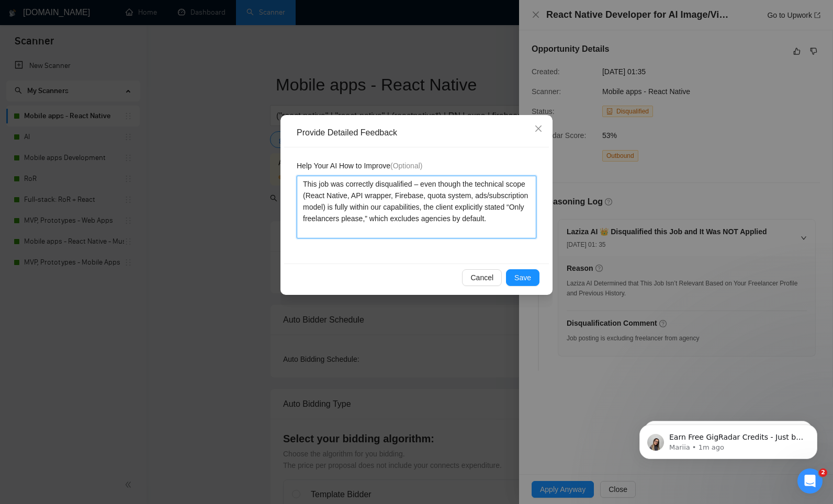 The height and width of the screenshot is (504, 833). Describe the element at coordinates (416, 207) in the screenshot. I see `textarea: This job was correctly disqualified – even though the technical scope (React Native, API wrapper,...` at that location.